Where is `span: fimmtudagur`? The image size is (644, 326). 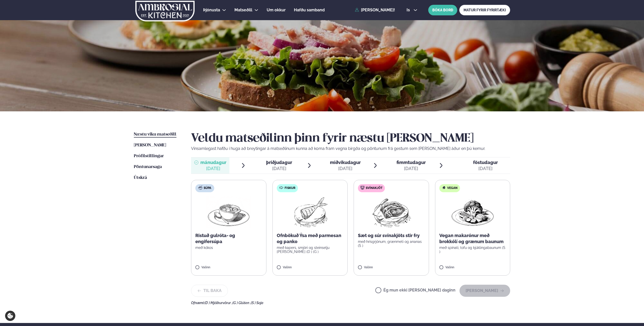
span: fimmtudagur is located at coordinates (411, 162).